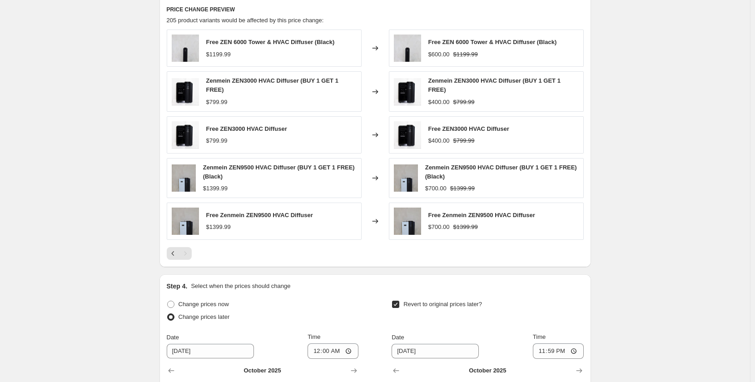 The height and width of the screenshot is (382, 755). I want to click on strike: $1199.99, so click(466, 55).